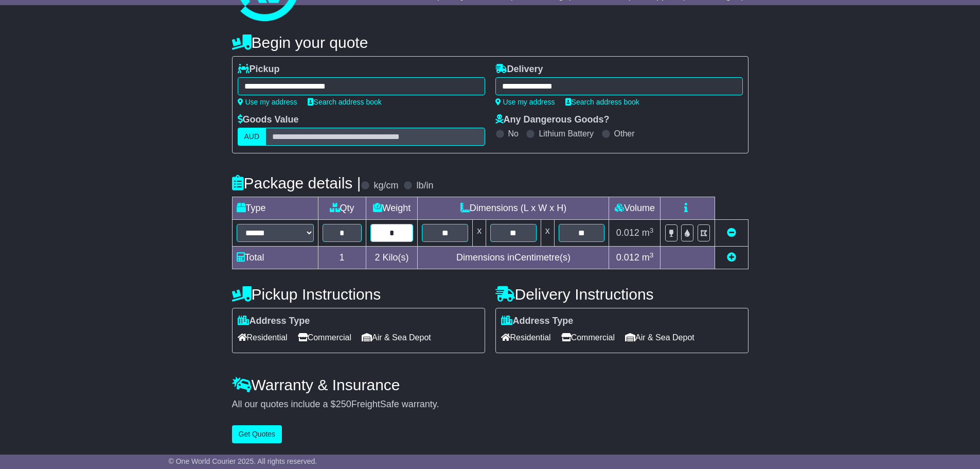 The width and height of the screenshot is (980, 469). Describe the element at coordinates (342, 258) in the screenshot. I see `td: 1` at that location.